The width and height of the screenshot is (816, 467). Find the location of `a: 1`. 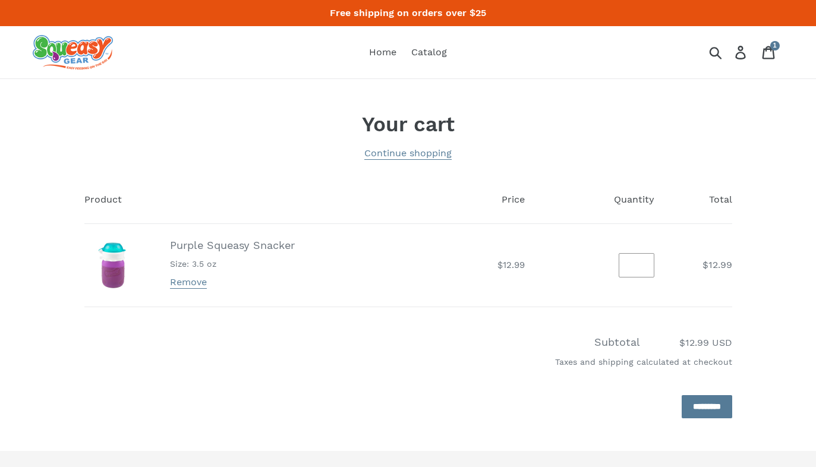

a: 1 is located at coordinates (769, 52).